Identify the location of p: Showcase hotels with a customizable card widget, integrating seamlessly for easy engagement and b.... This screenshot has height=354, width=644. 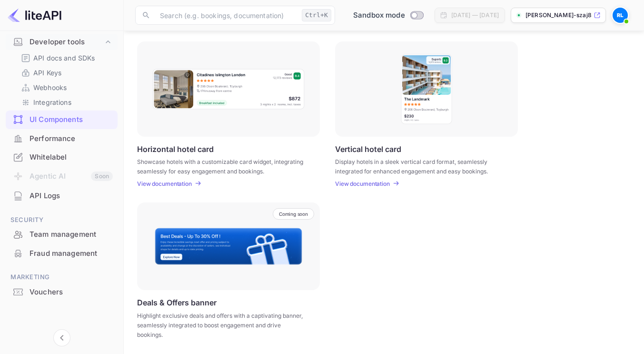
(222, 166).